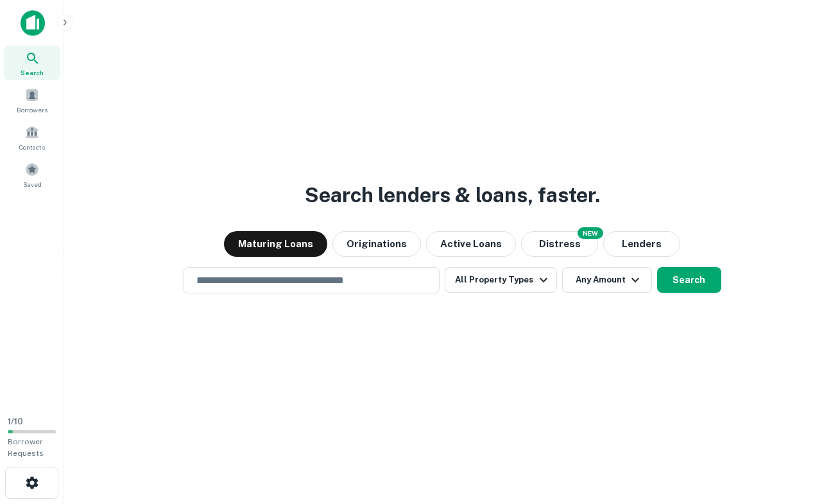 This screenshot has height=504, width=840. Describe the element at coordinates (590, 233) in the screenshot. I see `div: NEW` at that location.